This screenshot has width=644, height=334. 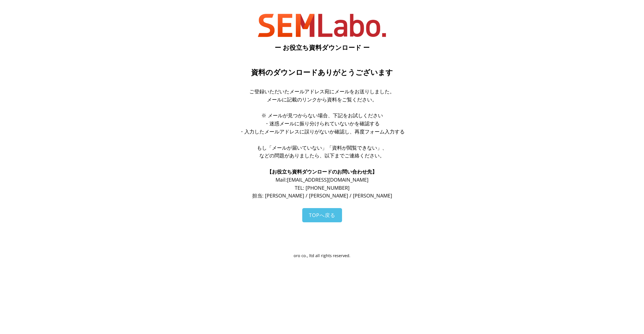 I want to click on span: 資料のダウンロードありがとうございます, so click(x=322, y=72).